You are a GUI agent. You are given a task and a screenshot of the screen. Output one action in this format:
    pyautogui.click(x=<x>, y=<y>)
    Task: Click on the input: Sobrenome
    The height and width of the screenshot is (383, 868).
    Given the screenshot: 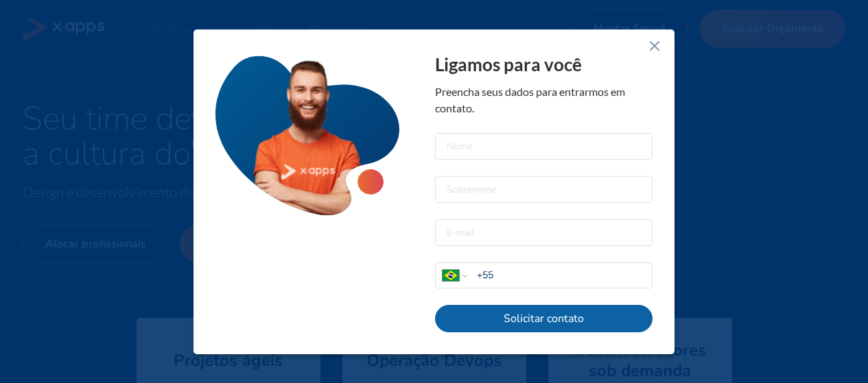 What is the action you would take?
    pyautogui.click(x=543, y=189)
    